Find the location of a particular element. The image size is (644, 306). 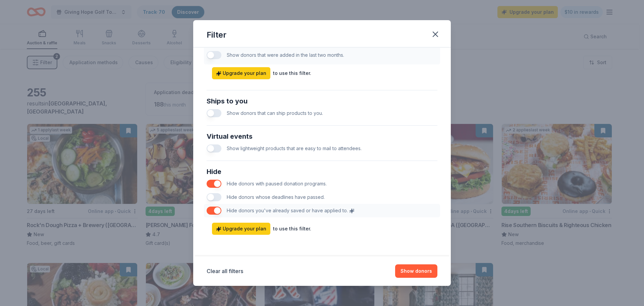

button: Show donors is located at coordinates (417, 271).